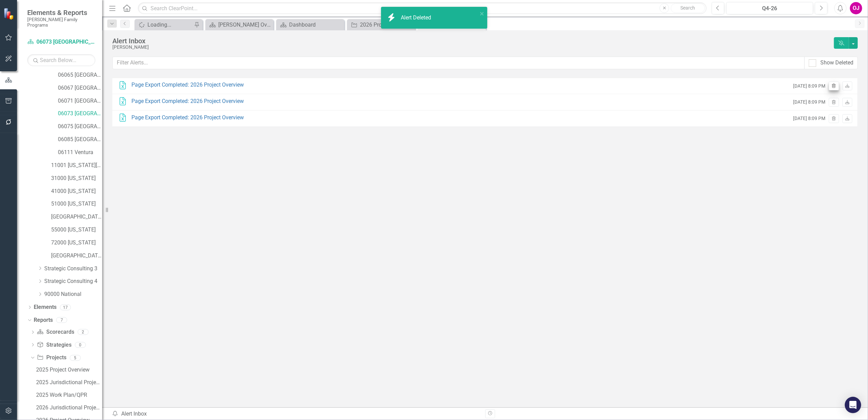  Describe the element at coordinates (68, 370) in the screenshot. I see `a: 2025 Project Overview` at that location.